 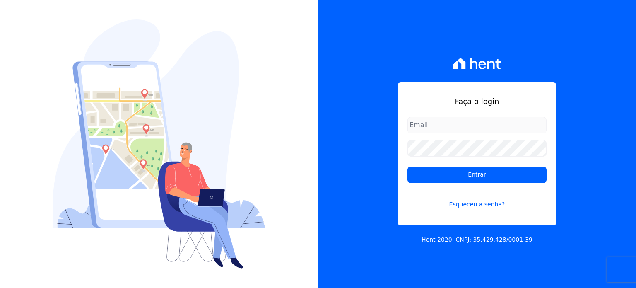 What do you see at coordinates (477, 199) in the screenshot?
I see `a: Esqueceu a senha?` at bounding box center [477, 199].